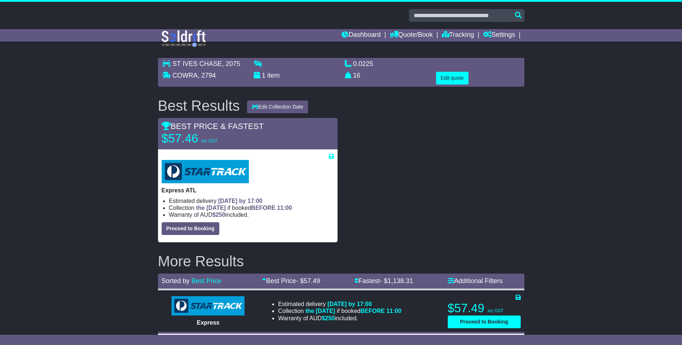  I want to click on p: $57.46, so click(207, 139).